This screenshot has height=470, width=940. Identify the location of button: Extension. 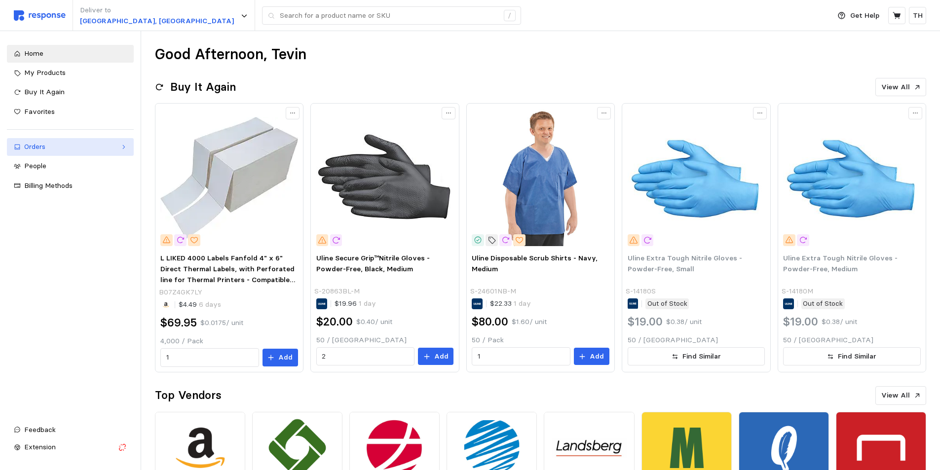
(70, 448).